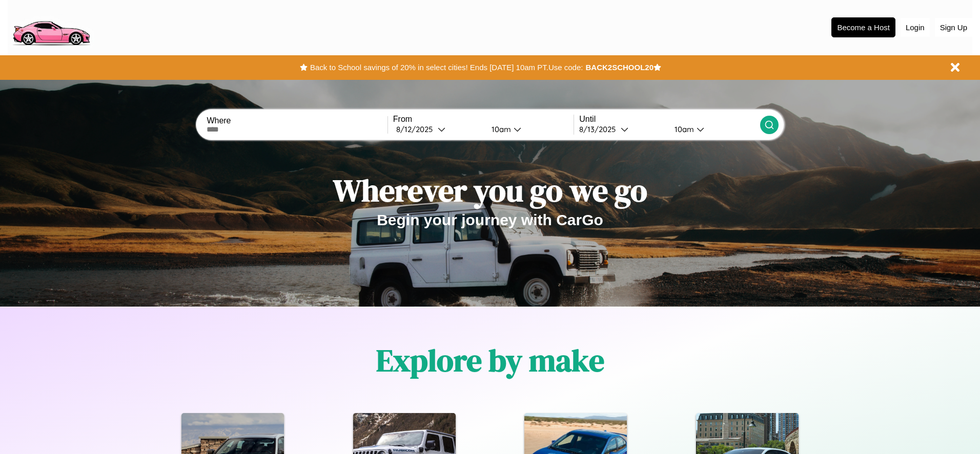 The image size is (980, 454). What do you see at coordinates (483, 120) in the screenshot?
I see `label: From` at bounding box center [483, 120].